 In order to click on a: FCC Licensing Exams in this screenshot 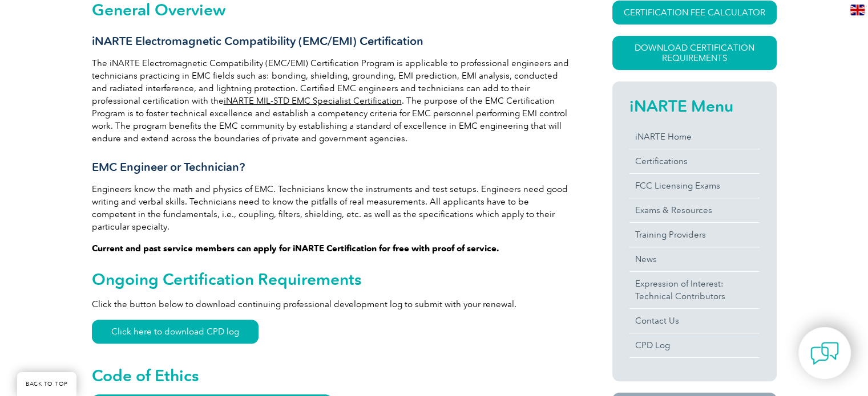, I will do `click(695, 185)`.